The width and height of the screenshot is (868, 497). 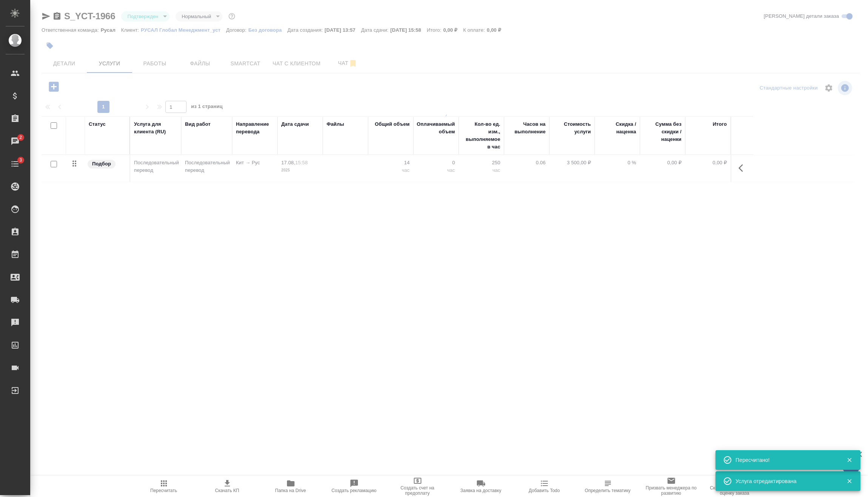 I want to click on div: Общий объем, so click(x=392, y=124).